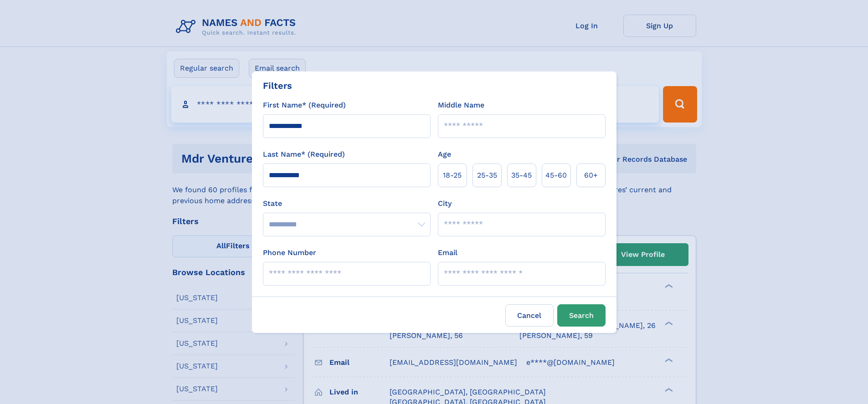  What do you see at coordinates (487, 175) in the screenshot?
I see `span: 25‑35` at bounding box center [487, 175].